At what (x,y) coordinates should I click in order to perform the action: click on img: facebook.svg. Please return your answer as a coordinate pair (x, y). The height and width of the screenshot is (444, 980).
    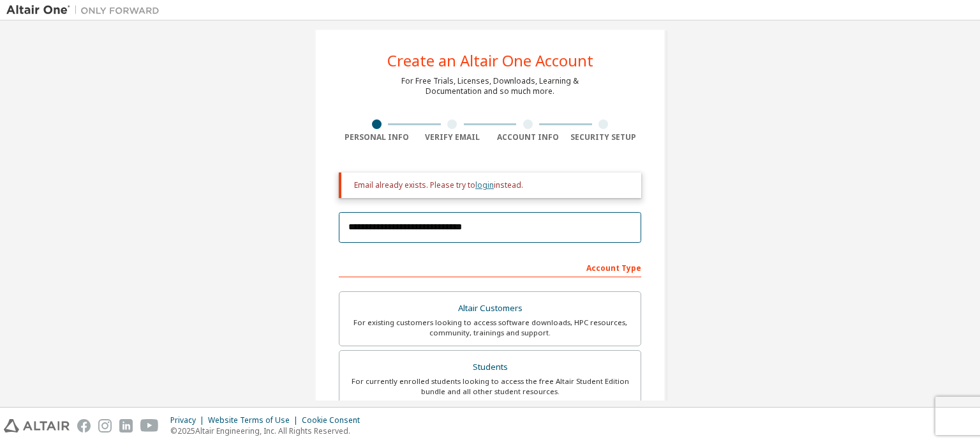
    Looking at the image, I should click on (84, 425).